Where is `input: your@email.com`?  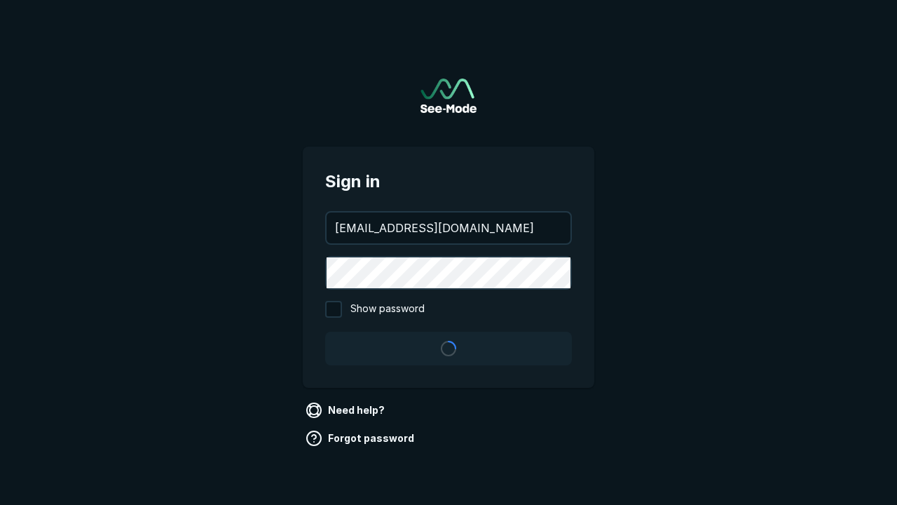 input: your@email.com is located at coordinates (448, 228).